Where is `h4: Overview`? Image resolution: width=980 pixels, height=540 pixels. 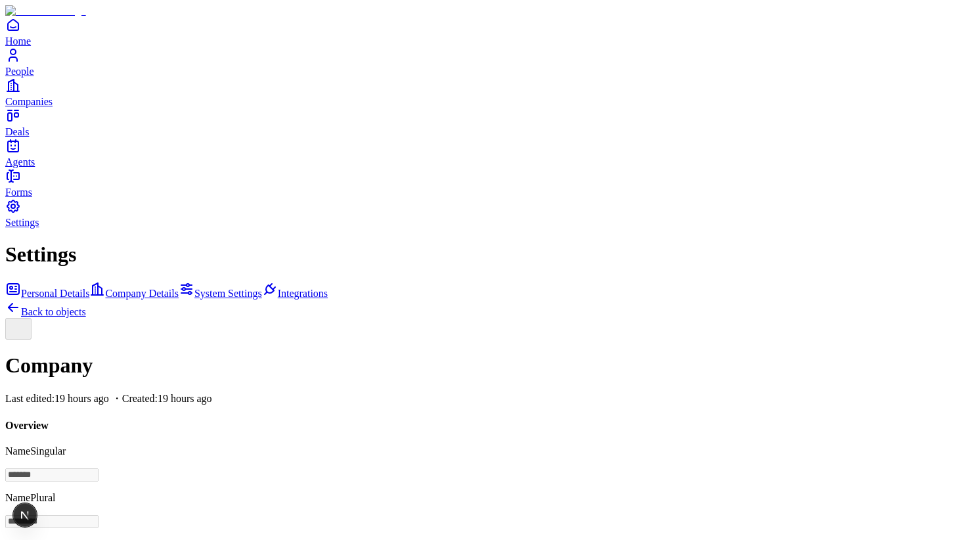 h4: Overview is located at coordinates (490, 426).